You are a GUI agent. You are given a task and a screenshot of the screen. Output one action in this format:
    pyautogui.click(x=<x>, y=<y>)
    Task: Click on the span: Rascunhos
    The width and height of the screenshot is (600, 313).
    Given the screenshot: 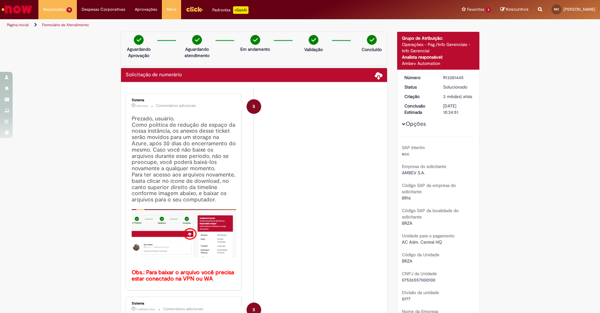 What is the action you would take?
    pyautogui.click(x=517, y=9)
    